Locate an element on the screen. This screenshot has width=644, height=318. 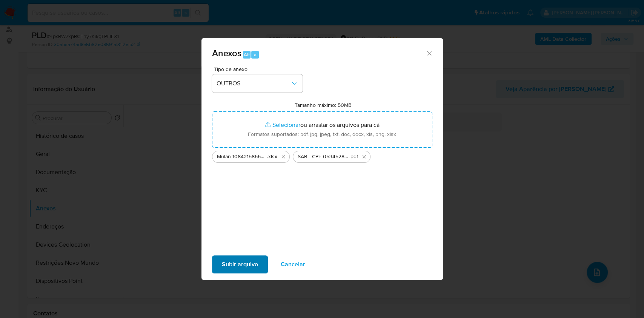
span: OUTROS is located at coordinates (254, 83).